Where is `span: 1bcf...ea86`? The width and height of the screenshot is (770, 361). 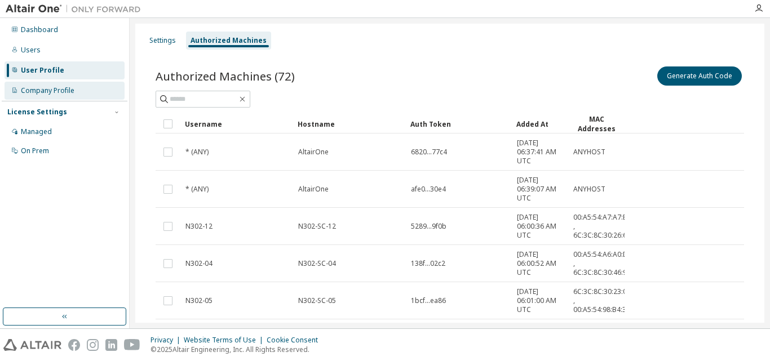 span: 1bcf...ea86 is located at coordinates (428, 301).